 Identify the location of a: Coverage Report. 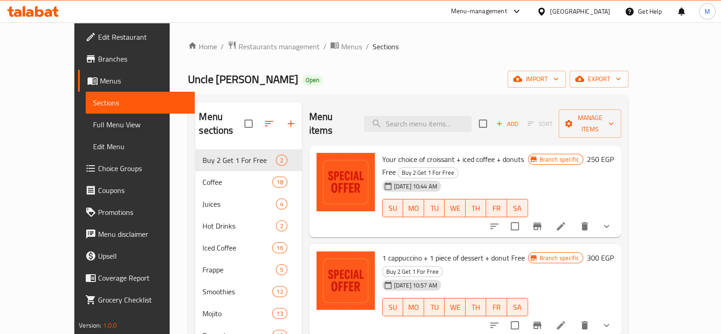
(136, 278).